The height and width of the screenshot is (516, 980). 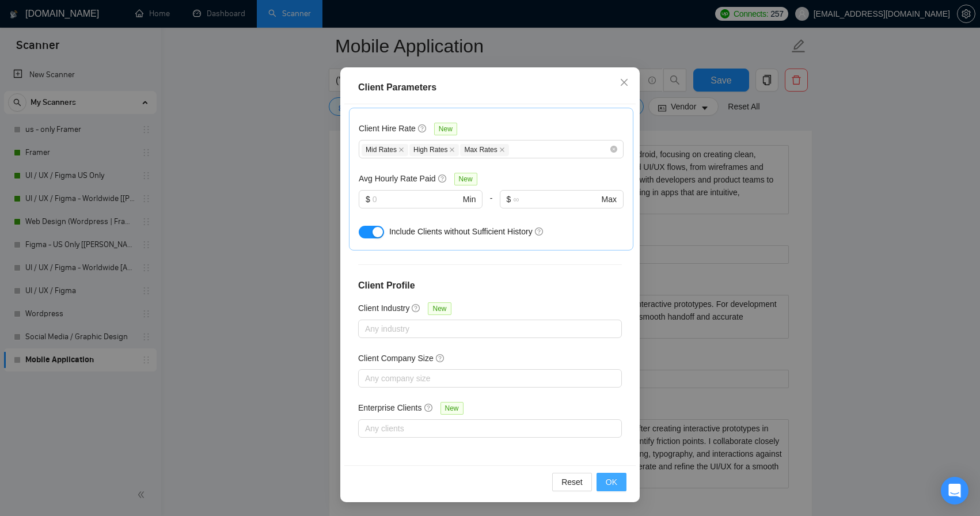 What do you see at coordinates (612, 482) in the screenshot?
I see `button: OK` at bounding box center [612, 482].